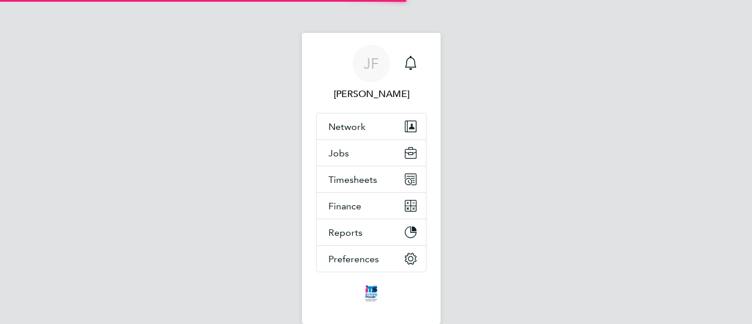  What do you see at coordinates (353, 179) in the screenshot?
I see `span: Timesheets` at bounding box center [353, 179].